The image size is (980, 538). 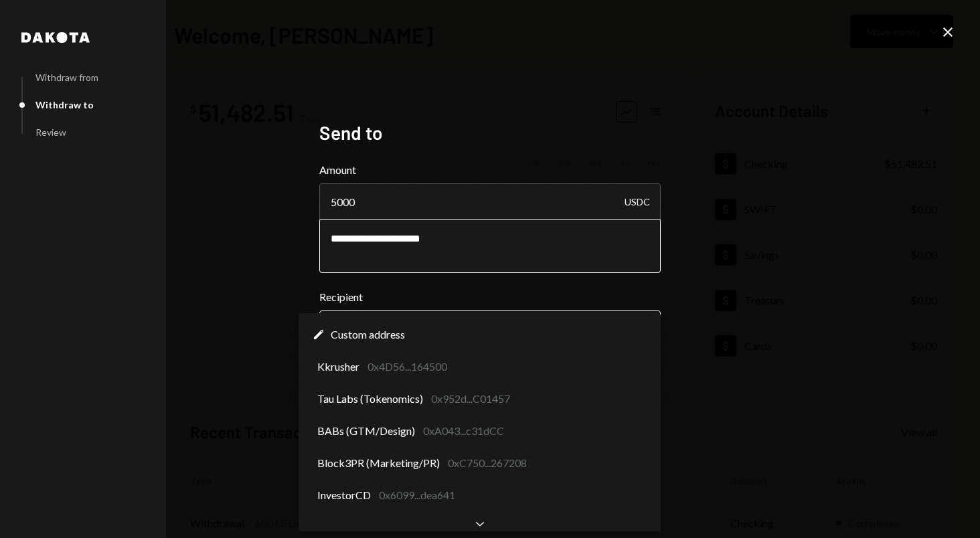 What do you see at coordinates (67, 77) in the screenshot?
I see `div: Withdraw from` at bounding box center [67, 77].